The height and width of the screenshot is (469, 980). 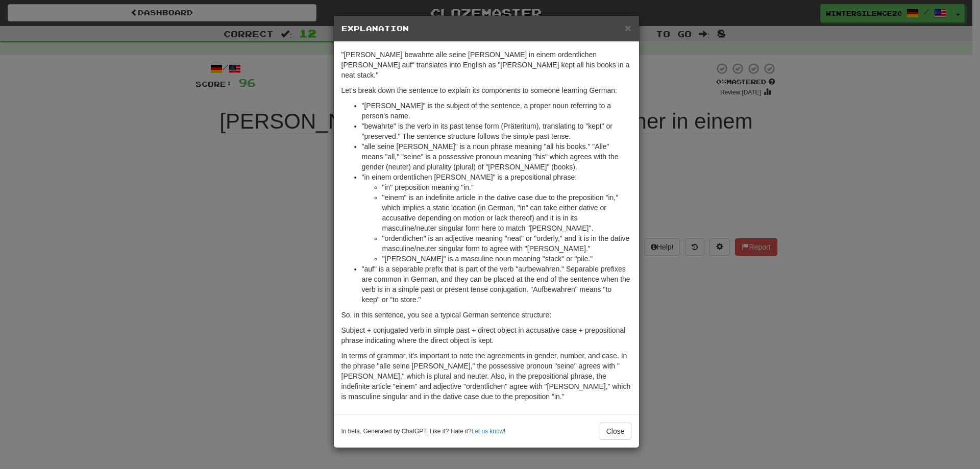 What do you see at coordinates (486, 91) in the screenshot?
I see `p: Let's break down the sentence to explain its components to someone learning German:` at bounding box center [486, 91].